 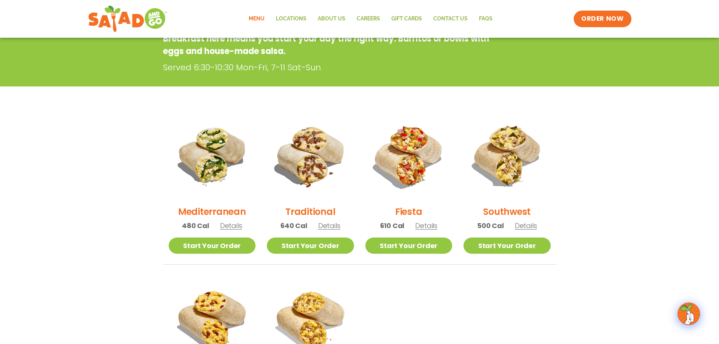 What do you see at coordinates (689, 314) in the screenshot?
I see `img: wpChatIcon` at bounding box center [689, 314].